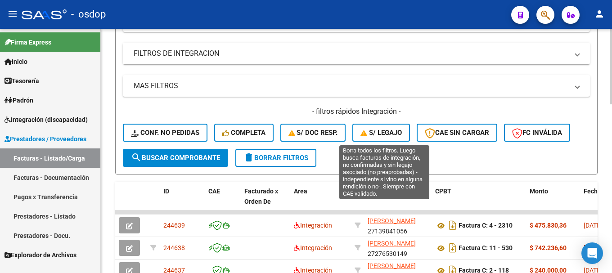  I want to click on span: Facturado x Orden De, so click(261, 196).